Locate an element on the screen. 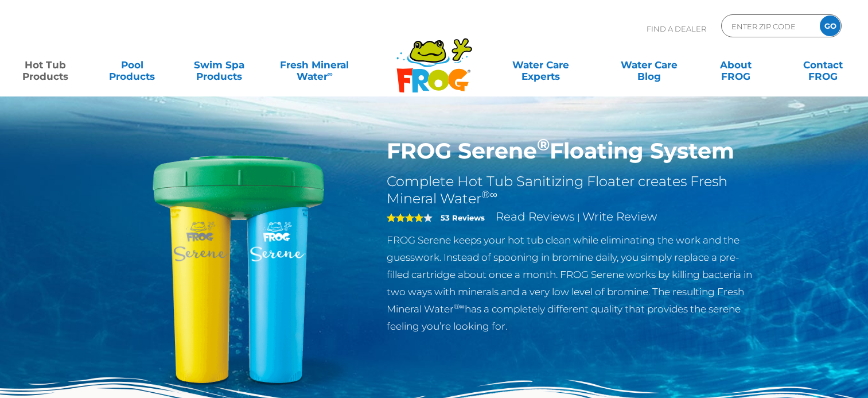  p: Find A Dealer is located at coordinates (676, 29).